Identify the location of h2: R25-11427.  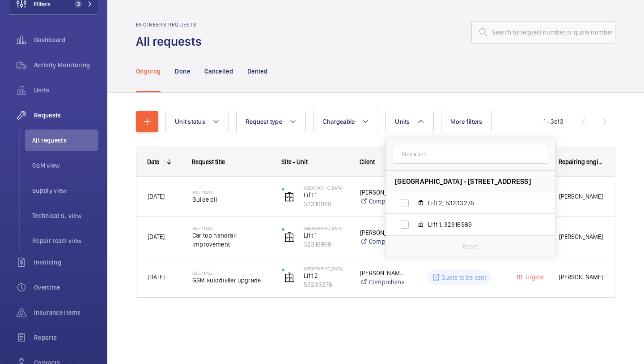
(231, 192).